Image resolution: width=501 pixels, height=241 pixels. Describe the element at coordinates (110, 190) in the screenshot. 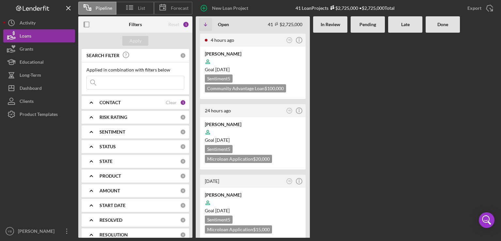

I see `b: AMOUNT` at that location.